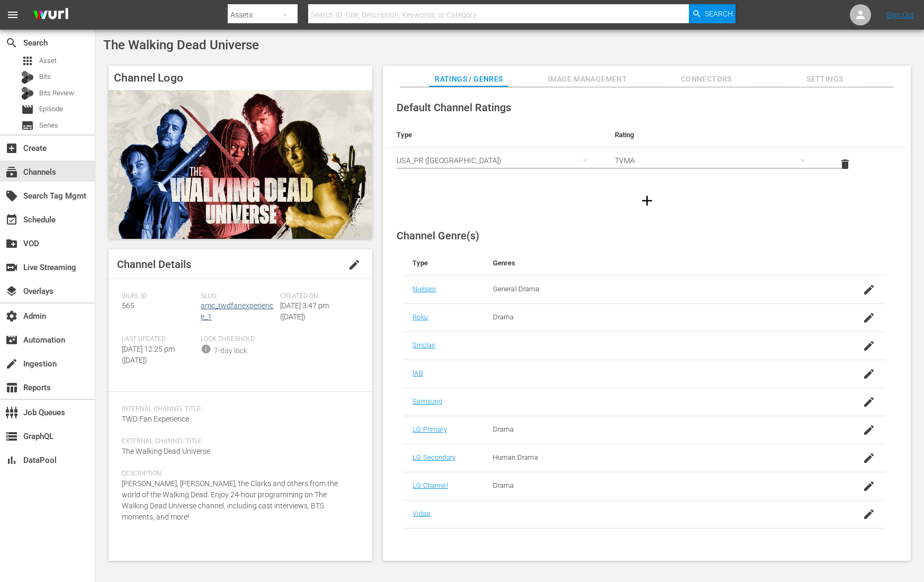  I want to click on span: Channel Genre(s), so click(438, 235).